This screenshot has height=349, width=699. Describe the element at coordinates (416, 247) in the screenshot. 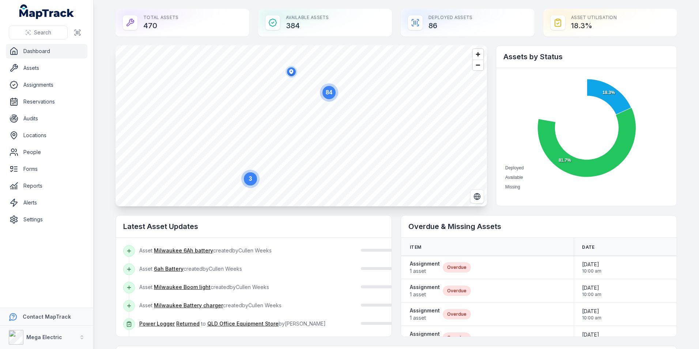

I see `span: Item` at that location.